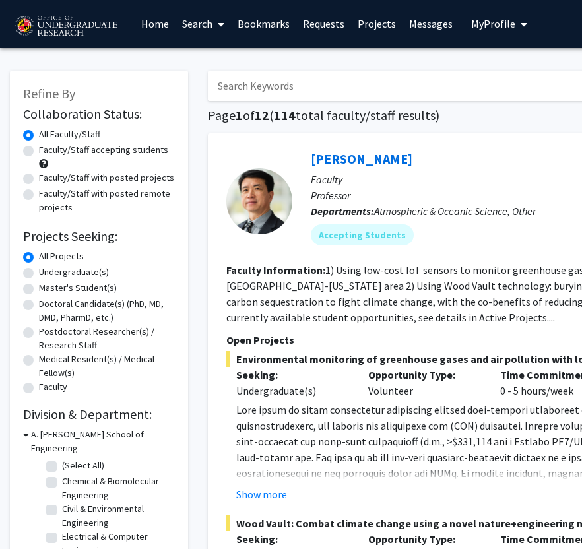 The width and height of the screenshot is (582, 549). What do you see at coordinates (49, 93) in the screenshot?
I see `span: Refine By` at bounding box center [49, 93].